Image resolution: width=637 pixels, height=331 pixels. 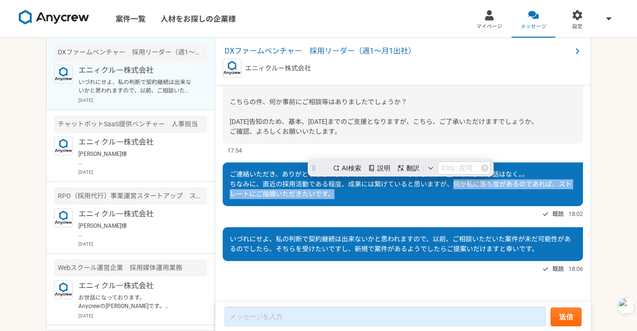 What do you see at coordinates (400, 184) in the screenshot?
I see `span: ご連絡いただき、ありがとうございます。本日 16:30 にMTGしましたが、全くそのような話はなく。。 ちなみに、直近の採用活動である程度、成果には繋げていると思いますが、何か私に落ち度があるの...` at bounding box center [400, 184].